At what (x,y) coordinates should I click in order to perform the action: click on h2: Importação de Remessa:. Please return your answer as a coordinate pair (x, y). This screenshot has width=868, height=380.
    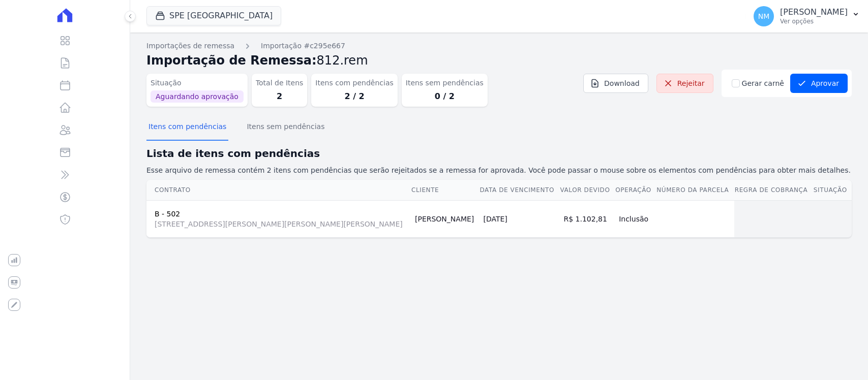
    Looking at the image, I should click on (498, 60).